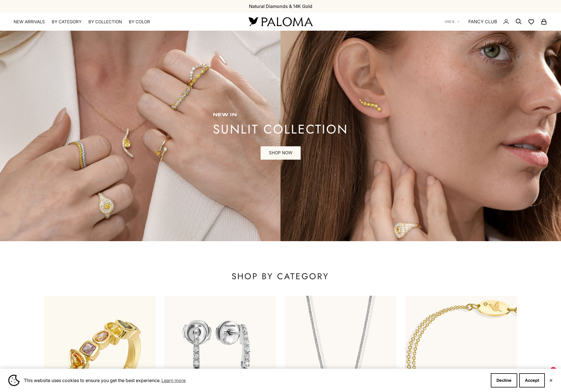 The image size is (561, 392). What do you see at coordinates (139, 22) in the screenshot?
I see `summary: By Color` at bounding box center [139, 22].